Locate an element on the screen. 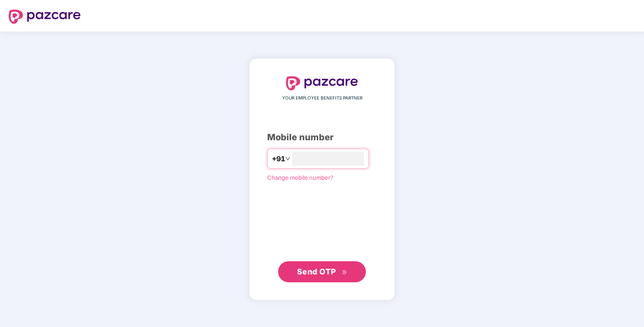 The width and height of the screenshot is (644, 327). span: YOUR EMPLOYEE BENEFITS PARTNER is located at coordinates (322, 98).